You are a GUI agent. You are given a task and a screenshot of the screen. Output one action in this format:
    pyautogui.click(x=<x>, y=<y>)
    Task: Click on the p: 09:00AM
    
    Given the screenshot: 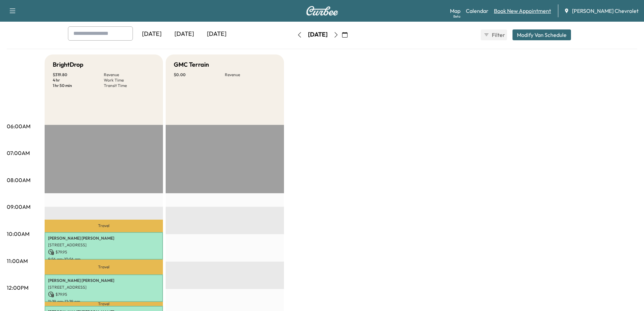 What is the action you would take?
    pyautogui.click(x=19, y=207)
    